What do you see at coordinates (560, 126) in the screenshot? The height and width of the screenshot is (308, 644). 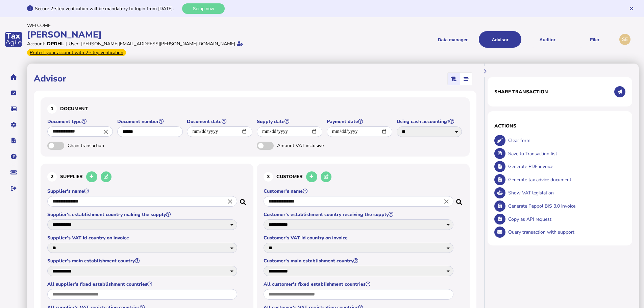 I see `h1: Actions` at bounding box center [560, 126].